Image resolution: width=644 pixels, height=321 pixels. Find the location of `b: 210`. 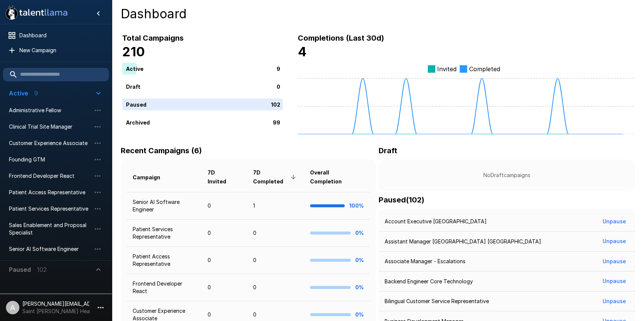

b: 210 is located at coordinates (133, 51).